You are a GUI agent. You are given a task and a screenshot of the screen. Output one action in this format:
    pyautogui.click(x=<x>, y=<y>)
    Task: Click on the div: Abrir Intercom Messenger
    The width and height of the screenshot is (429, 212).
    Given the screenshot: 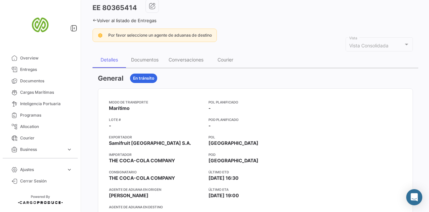 What is the action you would take?
    pyautogui.click(x=415, y=197)
    